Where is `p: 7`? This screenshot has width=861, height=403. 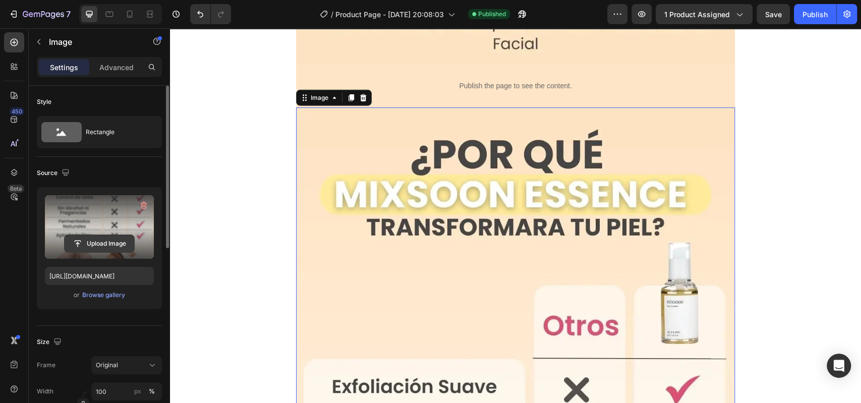
p: 7 is located at coordinates (68, 14).